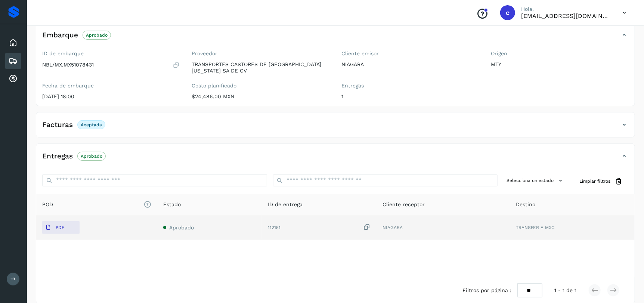 The width and height of the screenshot is (644, 303). What do you see at coordinates (560, 64) in the screenshot?
I see `p: MTY` at bounding box center [560, 64].